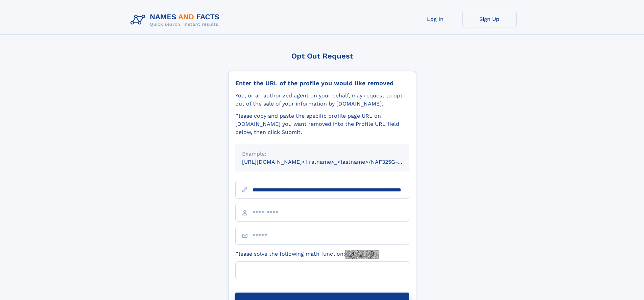  Describe the element at coordinates (322, 100) in the screenshot. I see `div: You, or an authorized agent on your behalf, may request to opt-out of the sale of your informatio...` at that location.